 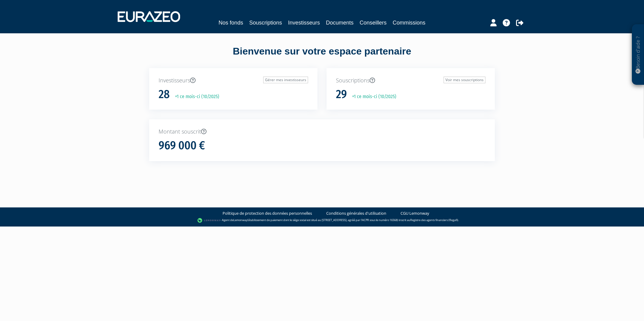 What do you see at coordinates (411, 81) in the screenshot?
I see `p: Souscriptions` at bounding box center [411, 81].